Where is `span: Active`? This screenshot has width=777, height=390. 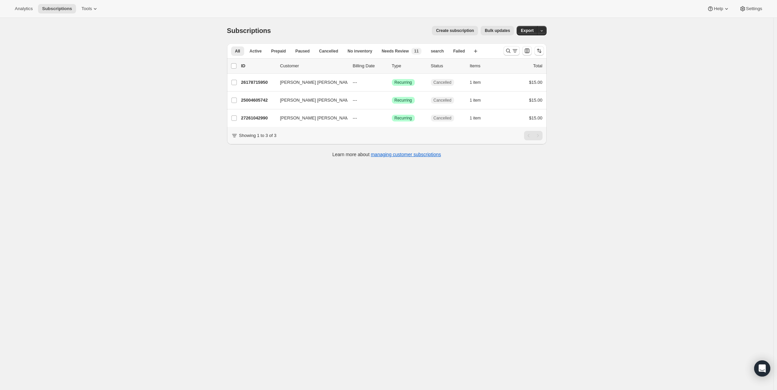 span: Active is located at coordinates (256, 51).